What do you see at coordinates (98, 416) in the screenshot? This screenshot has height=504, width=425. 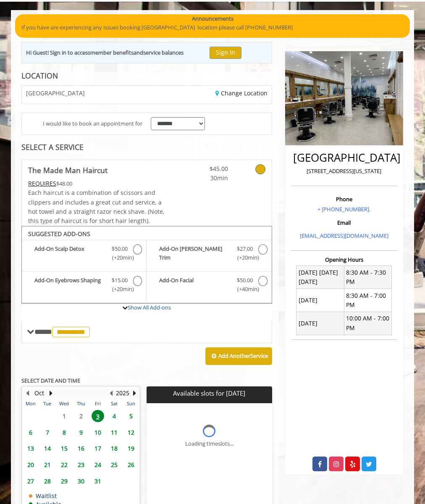 I see `td: Select day3` at bounding box center [98, 416].